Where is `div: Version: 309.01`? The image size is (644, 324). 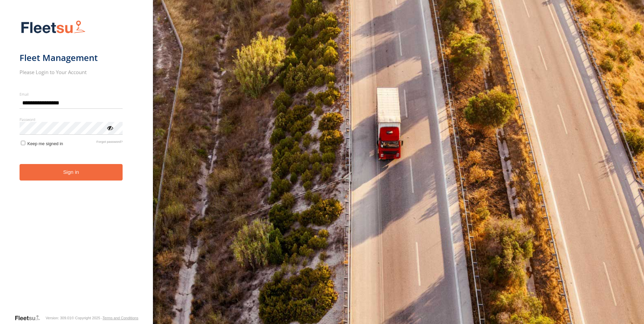
div: Version: 309.01 is located at coordinates (58, 318).